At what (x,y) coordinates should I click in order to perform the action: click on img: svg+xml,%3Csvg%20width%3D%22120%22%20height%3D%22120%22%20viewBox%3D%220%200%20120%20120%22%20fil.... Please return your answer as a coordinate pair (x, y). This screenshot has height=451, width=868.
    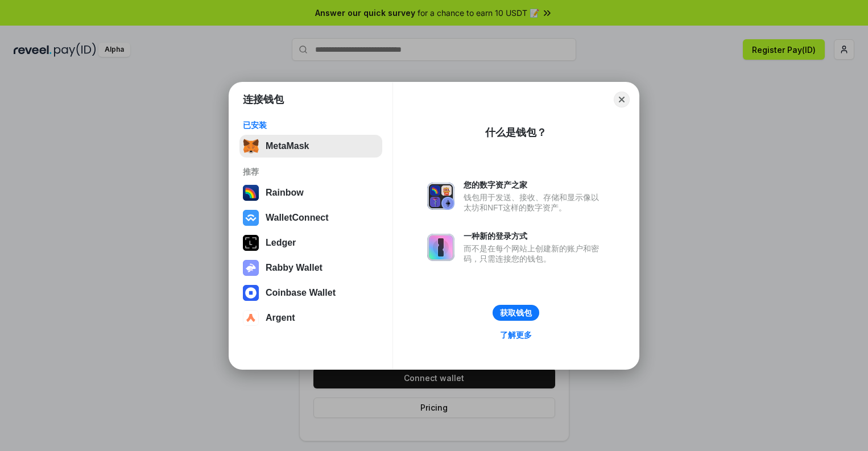
    Looking at the image, I should click on (251, 193).